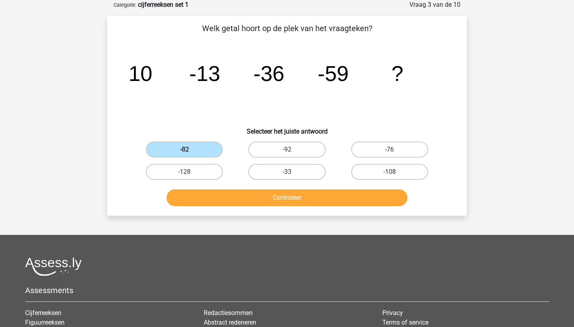  I want to click on tspan: -36, so click(269, 73).